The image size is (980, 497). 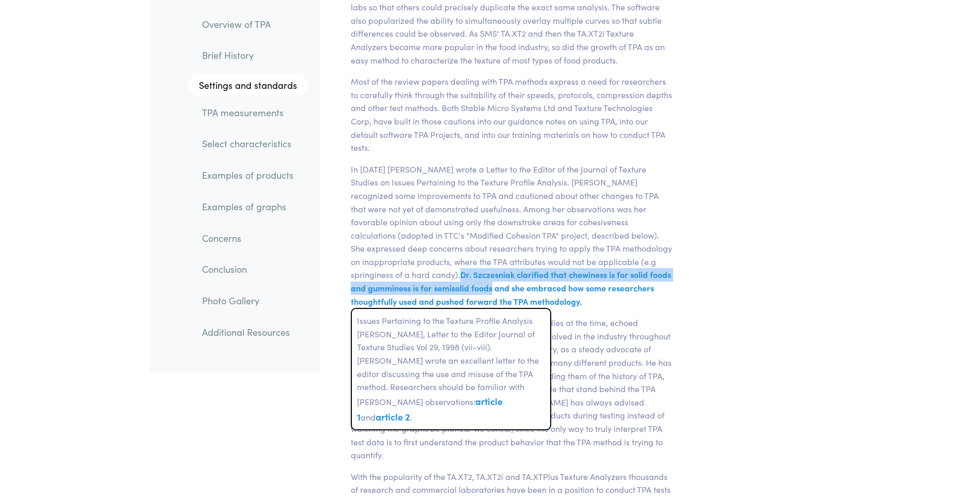 What do you see at coordinates (250, 238) in the screenshot?
I see `a: Concerns` at bounding box center [250, 238].